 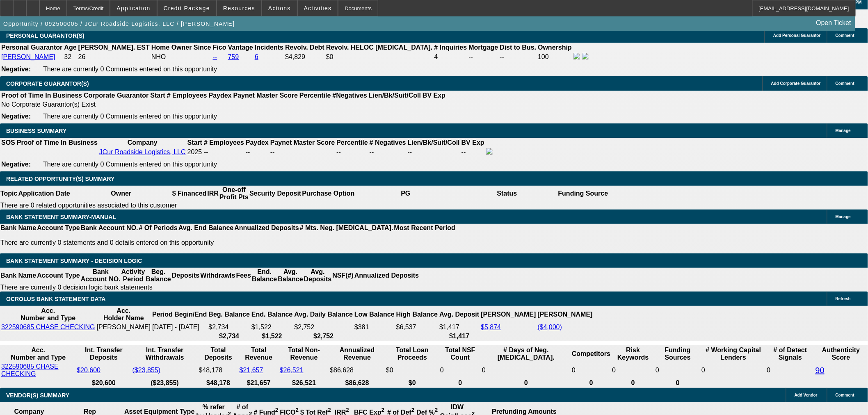 What do you see at coordinates (524, 412) in the screenshot?
I see `b: Prefunding Amounts` at bounding box center [524, 412].